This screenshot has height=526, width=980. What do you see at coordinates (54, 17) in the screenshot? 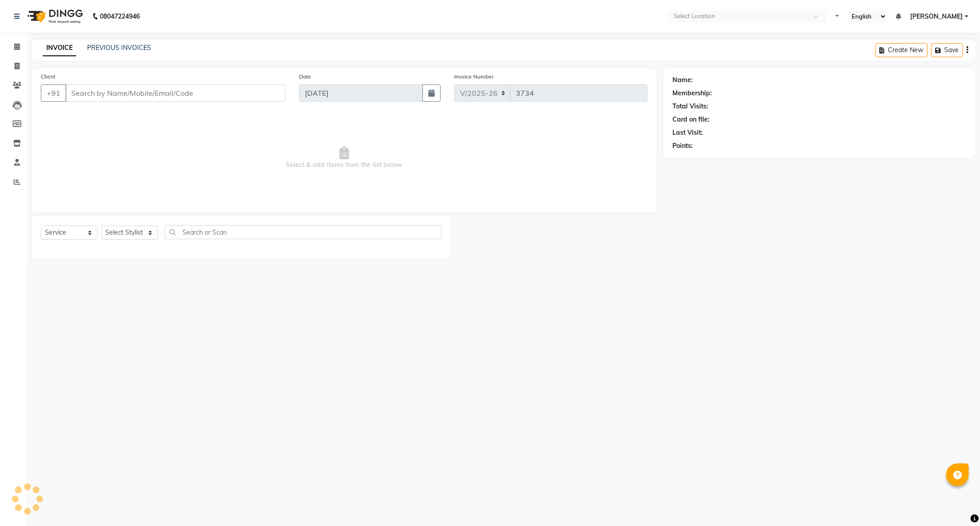
I see `img: logo` at bounding box center [54, 17].